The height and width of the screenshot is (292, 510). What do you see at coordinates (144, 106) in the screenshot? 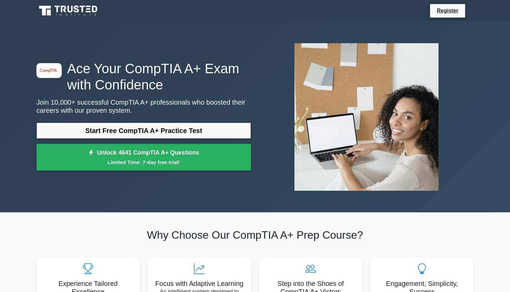
I see `p: Join 10,000+ successful CompTIA A+ professionals who boosted their careers with our proven system.` at bounding box center [144, 106].